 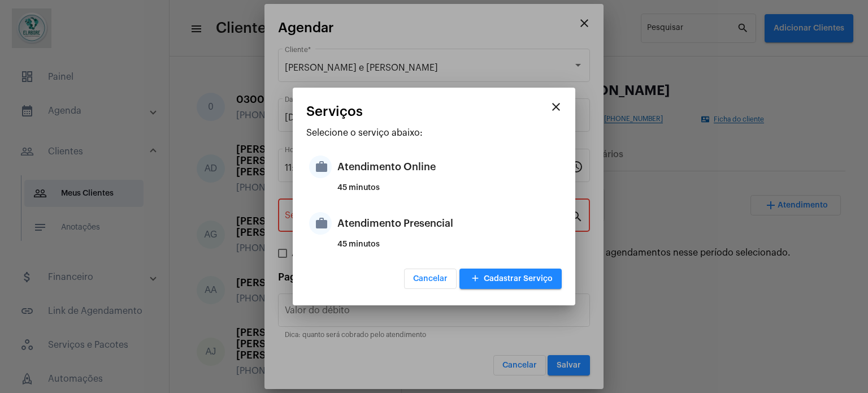 What do you see at coordinates (510, 279) in the screenshot?
I see `button: Cadastrar Serviço` at bounding box center [510, 279].